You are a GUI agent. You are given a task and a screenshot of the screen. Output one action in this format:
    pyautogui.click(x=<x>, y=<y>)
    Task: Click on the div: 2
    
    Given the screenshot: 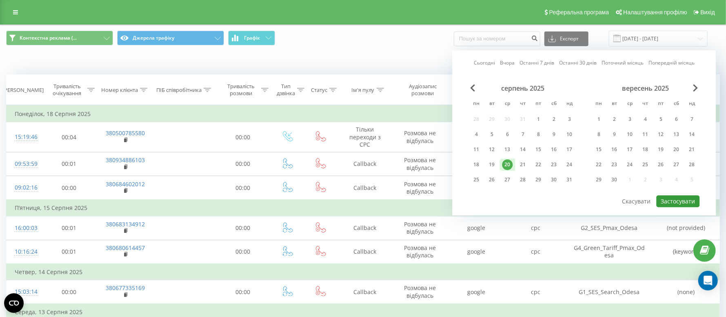 What is the action you would take?
    pyautogui.click(x=614, y=119)
    